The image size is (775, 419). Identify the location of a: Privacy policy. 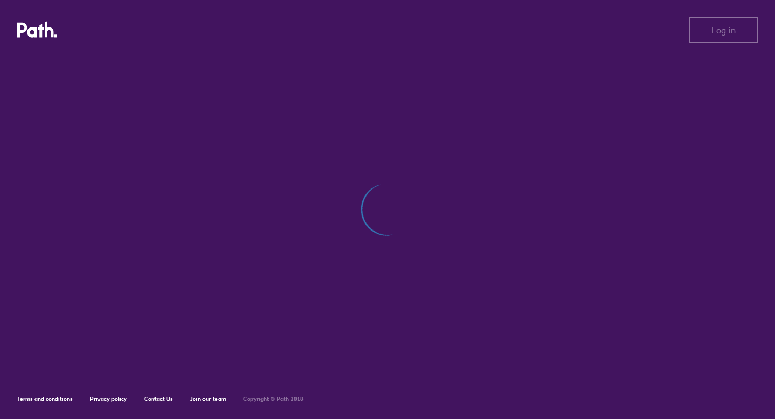
(108, 398).